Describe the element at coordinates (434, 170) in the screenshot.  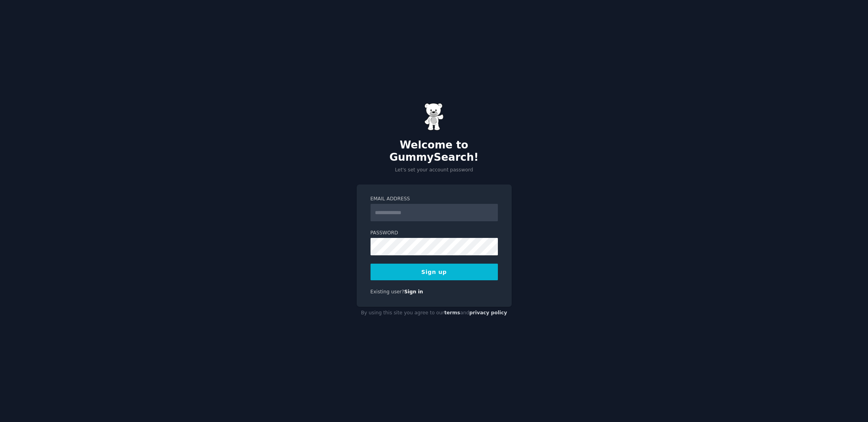
I see `p: Let's set your account password` at that location.